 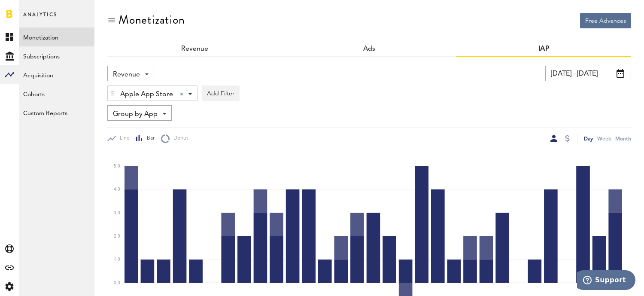 I want to click on span: Support, so click(x=34, y=10).